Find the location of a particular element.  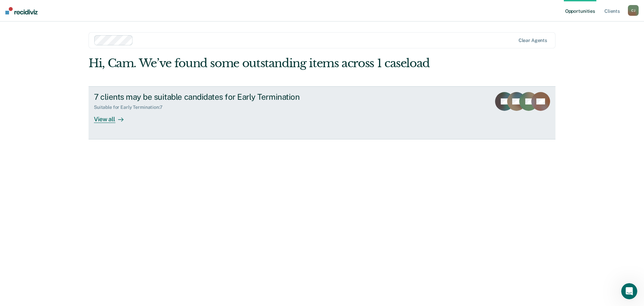

img: Recidiviz is located at coordinates (22, 11).